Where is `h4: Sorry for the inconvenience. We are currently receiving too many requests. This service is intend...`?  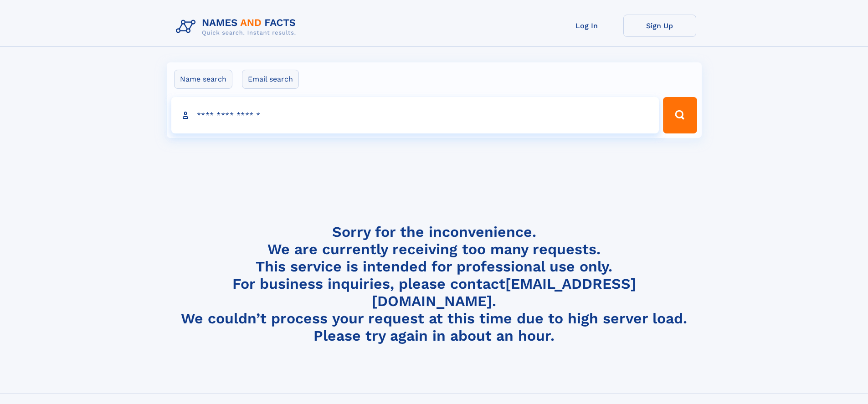 h4: Sorry for the inconvenience. We are currently receiving too many requests. This service is intend... is located at coordinates (434, 283).